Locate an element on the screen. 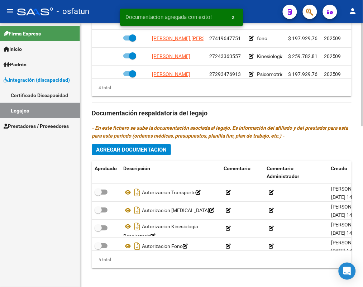 Image resolution: width=363 pixels, height=287 pixels. span: 27243363557 is located at coordinates (225, 56).